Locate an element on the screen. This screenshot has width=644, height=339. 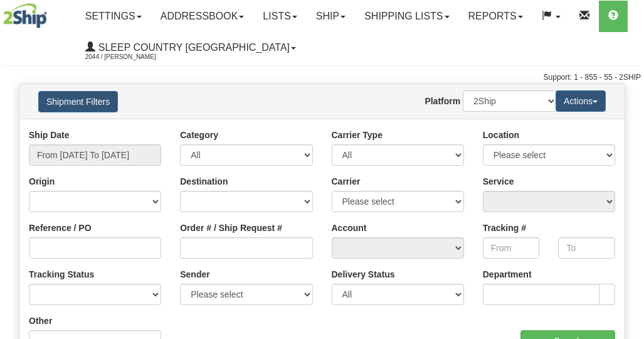
label: Category is located at coordinates (199, 135).